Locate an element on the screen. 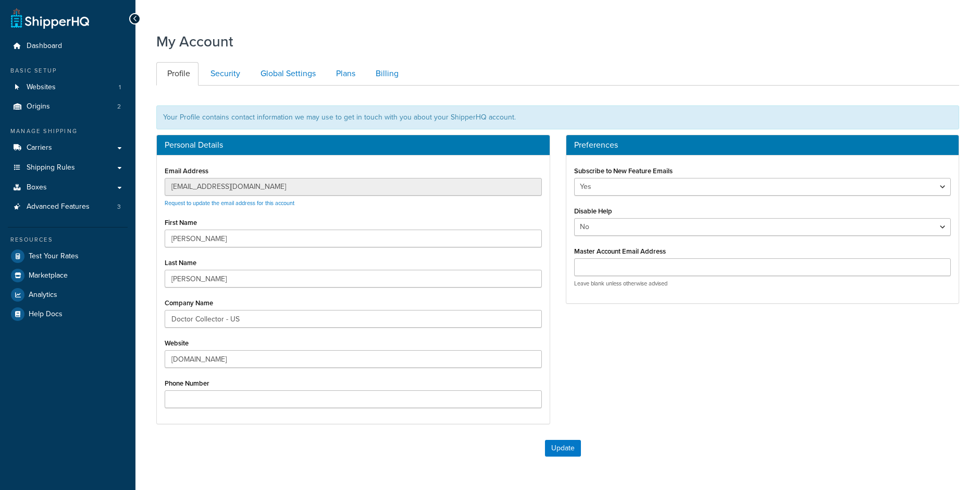 This screenshot has height=490, width=980. span: 3 is located at coordinates (118, 207).